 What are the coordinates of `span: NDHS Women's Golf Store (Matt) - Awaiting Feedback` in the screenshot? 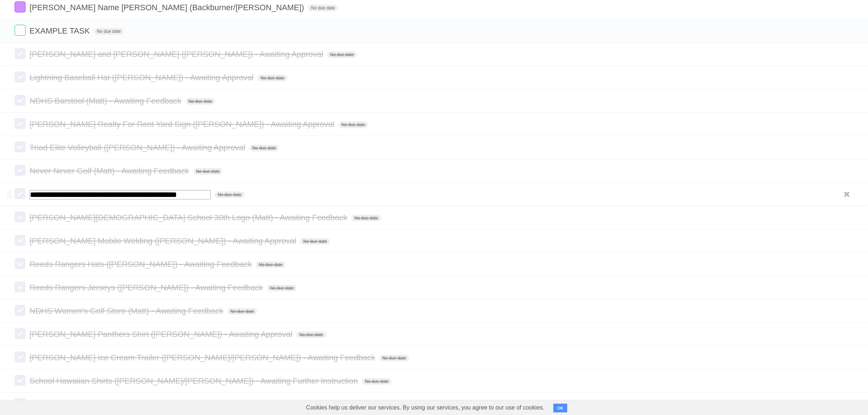 It's located at (127, 311).